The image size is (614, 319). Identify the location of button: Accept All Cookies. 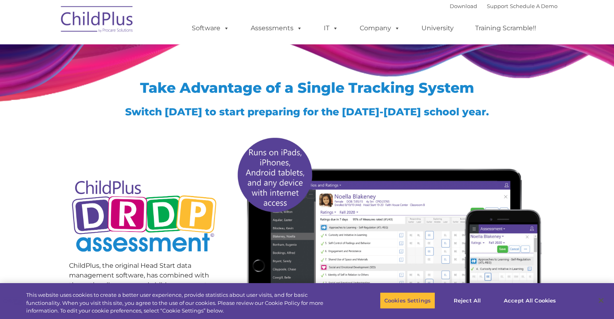
(530, 301).